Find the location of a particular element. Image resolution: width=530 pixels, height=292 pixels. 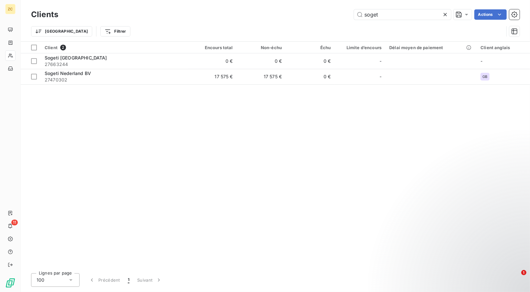

button: Filtrer is located at coordinates (115, 31).